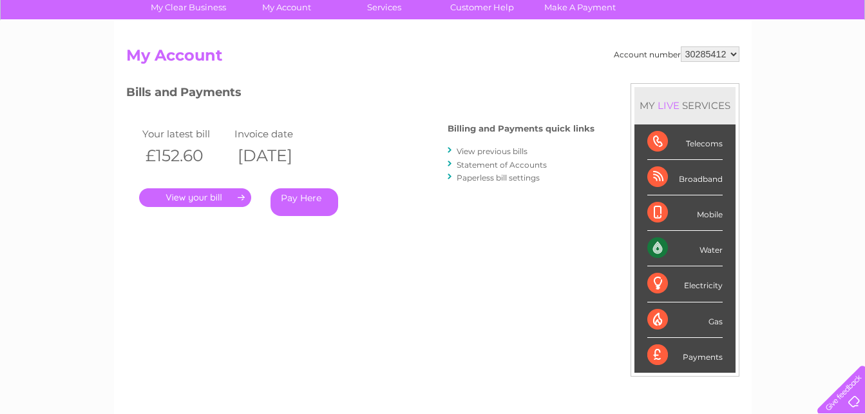 This screenshot has height=414, width=865. I want to click on span: 0333 014 3131, so click(667, 14).